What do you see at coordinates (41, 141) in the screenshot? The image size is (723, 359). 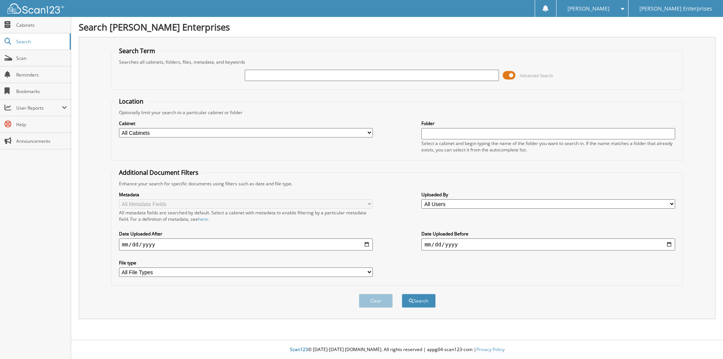 I see `span: Announcements` at bounding box center [41, 141].